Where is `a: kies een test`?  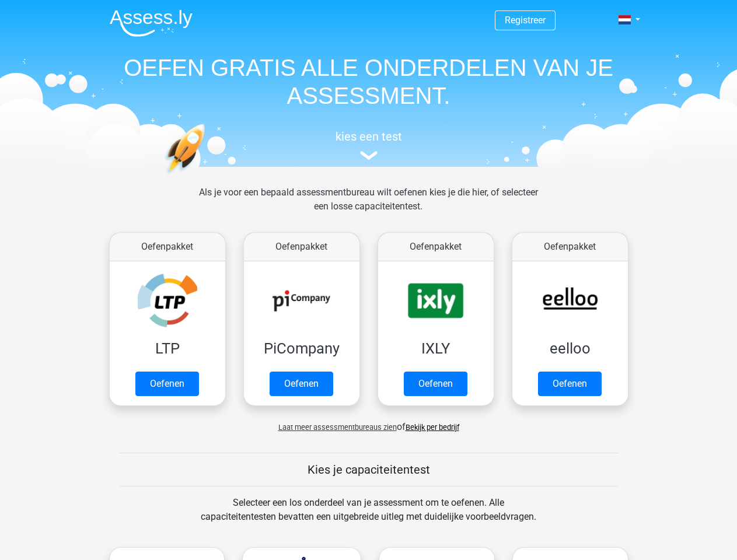
a: kies een test is located at coordinates (369, 145).